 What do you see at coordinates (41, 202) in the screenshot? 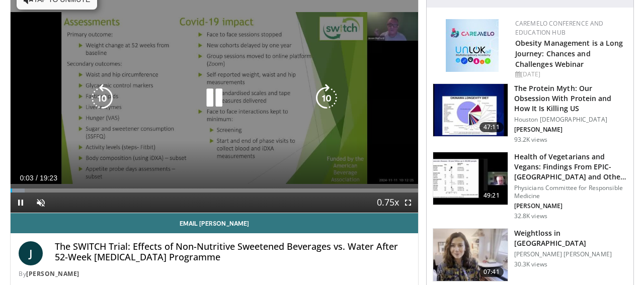
I see `button: Unmute` at bounding box center [41, 202].